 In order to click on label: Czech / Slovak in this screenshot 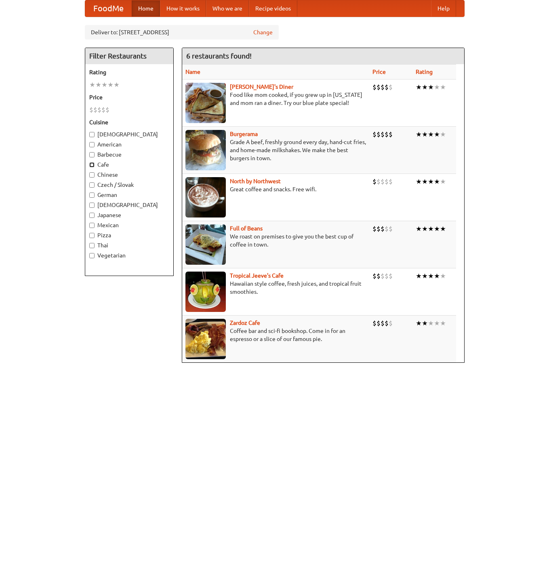, I will do `click(129, 185)`.